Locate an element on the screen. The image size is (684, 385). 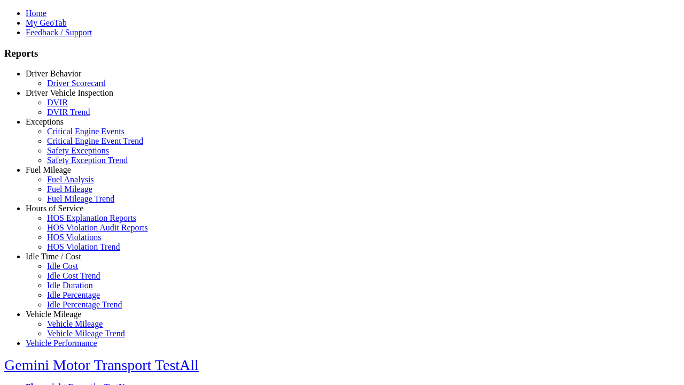
a: DVIR is located at coordinates (57, 102).